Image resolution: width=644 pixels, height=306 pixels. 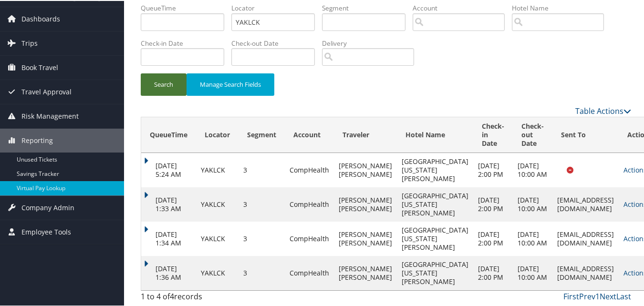 I want to click on th: Hotel Name: activate to sort column ascending, so click(x=435, y=134).